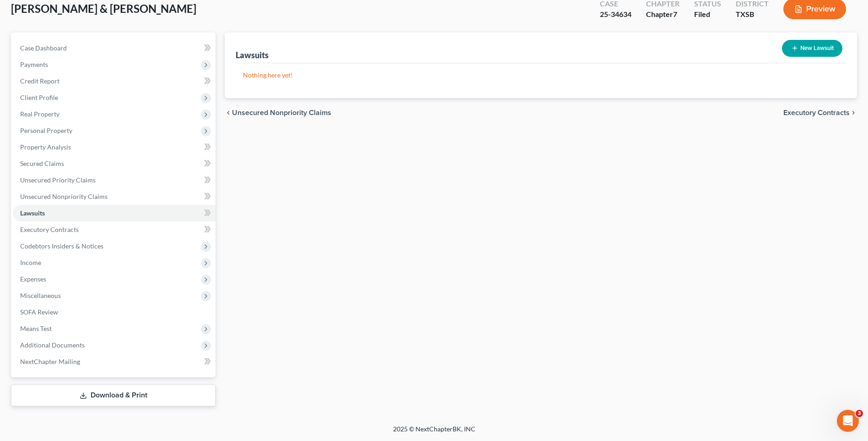 This screenshot has width=868, height=441. I want to click on span: Property Analysis, so click(45, 147).